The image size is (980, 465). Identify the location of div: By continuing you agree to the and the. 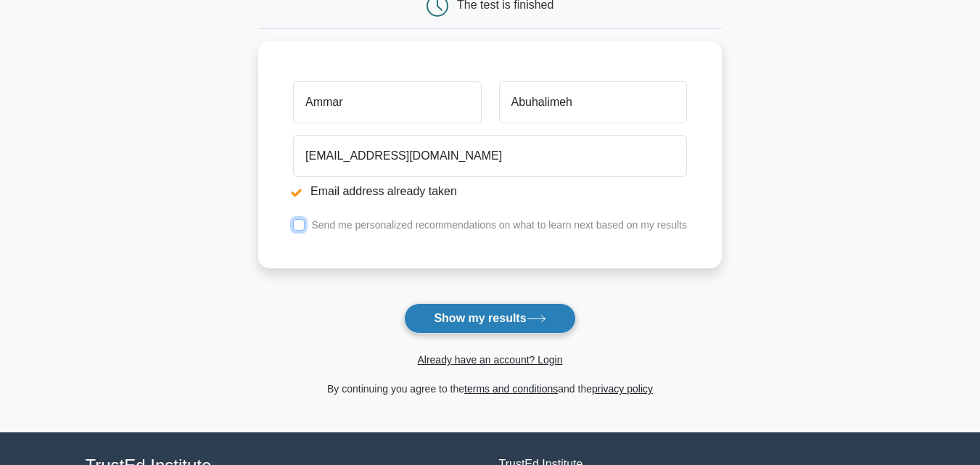
(490, 389).